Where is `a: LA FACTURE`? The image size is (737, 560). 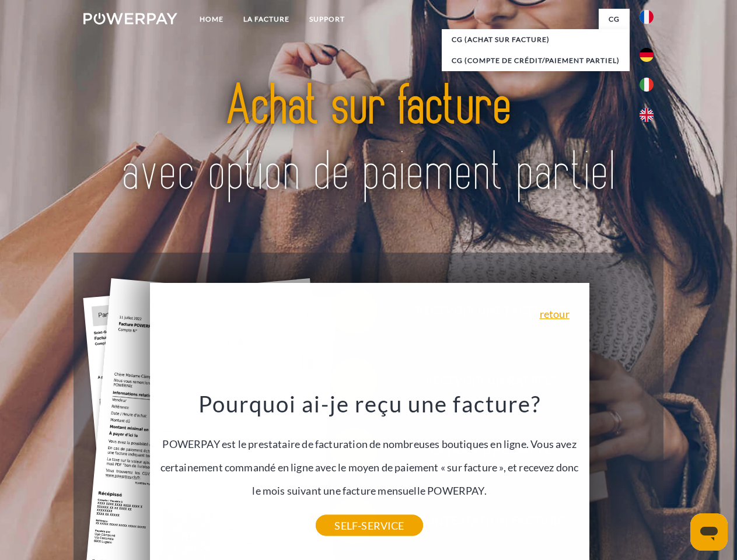
a: LA FACTURE is located at coordinates (266, 19).